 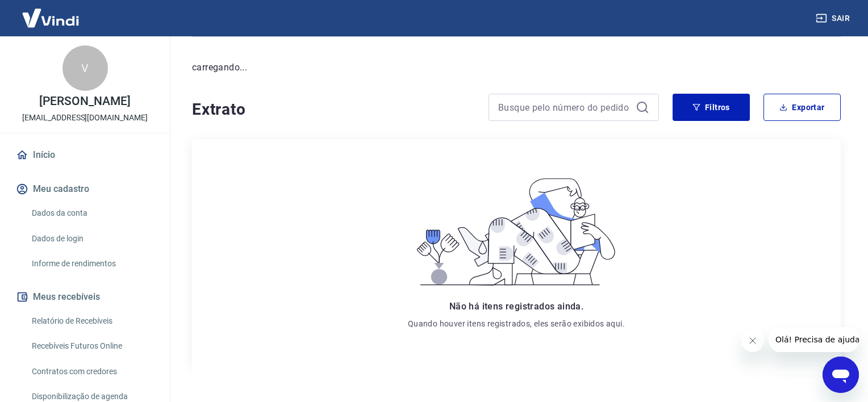 I want to click on button: Meus recebíveis, so click(x=85, y=297).